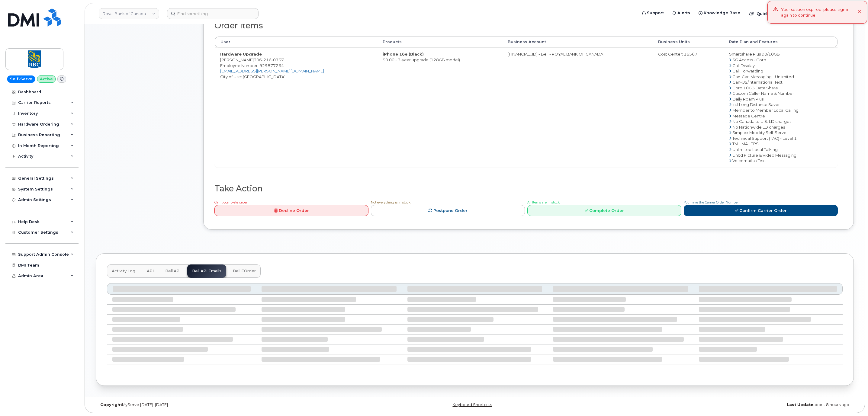 The width and height of the screenshot is (868, 416). What do you see at coordinates (653, 13) in the screenshot?
I see `a: Support` at bounding box center [653, 13].